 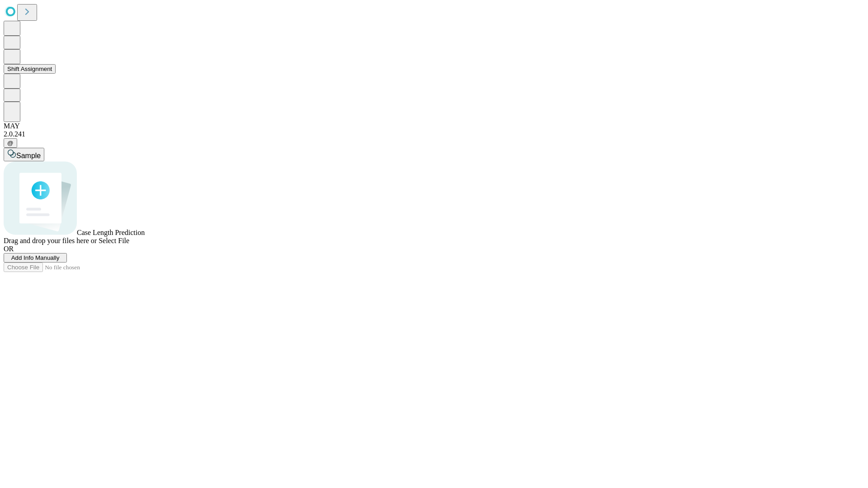 What do you see at coordinates (28, 156) in the screenshot?
I see `span: Sample` at bounding box center [28, 156].